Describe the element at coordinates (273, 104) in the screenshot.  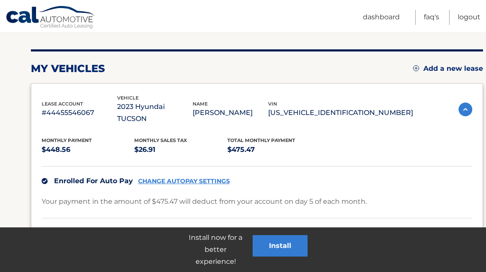
I see `span: vin` at that location.